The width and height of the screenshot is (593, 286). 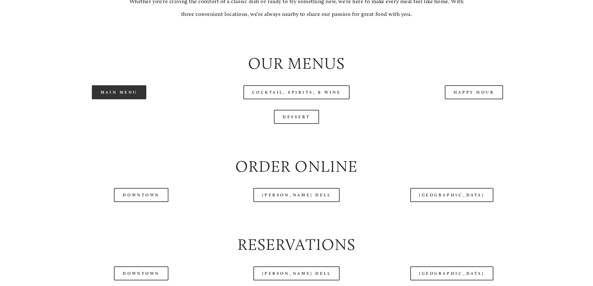 What do you see at coordinates (296, 245) in the screenshot?
I see `h2: Reservations` at bounding box center [296, 245].